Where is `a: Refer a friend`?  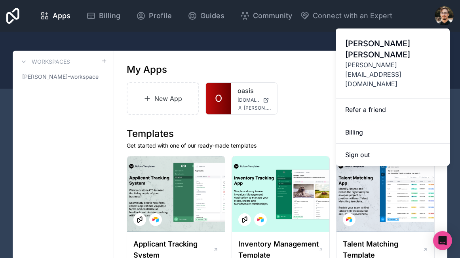
a: Refer a friend is located at coordinates (392, 110).